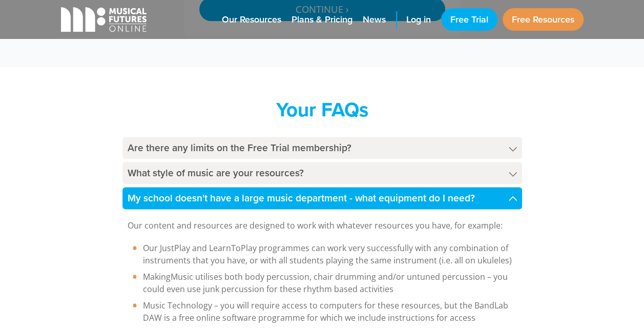 The image size is (644, 330). I want to click on h4: Are there any limits on the Free Trial membership?, so click(322, 148).